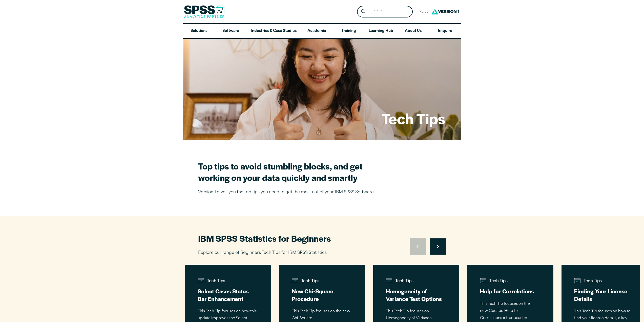 The image size is (644, 322). Describe the element at coordinates (510, 290) in the screenshot. I see `h3: Help for Correlations` at that location.